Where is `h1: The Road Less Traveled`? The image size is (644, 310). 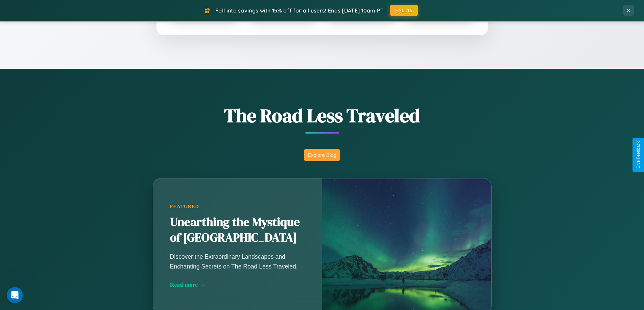
h1: The Road Less Traveled is located at coordinates (322, 116).